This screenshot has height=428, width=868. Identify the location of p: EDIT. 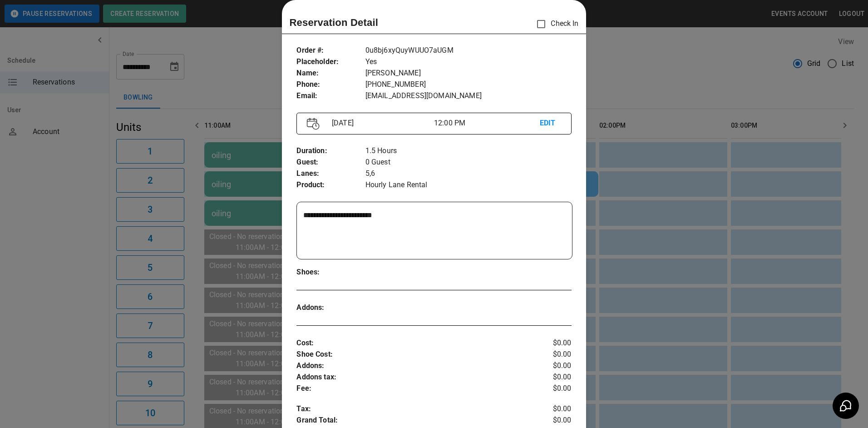
(550, 123).